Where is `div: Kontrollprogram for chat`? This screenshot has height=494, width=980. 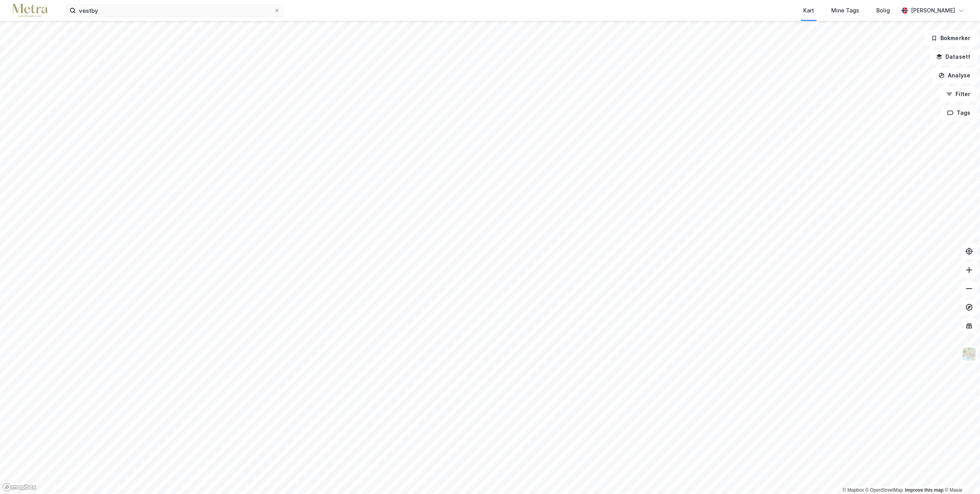 div: Kontrollprogram for chat is located at coordinates (960, 475).